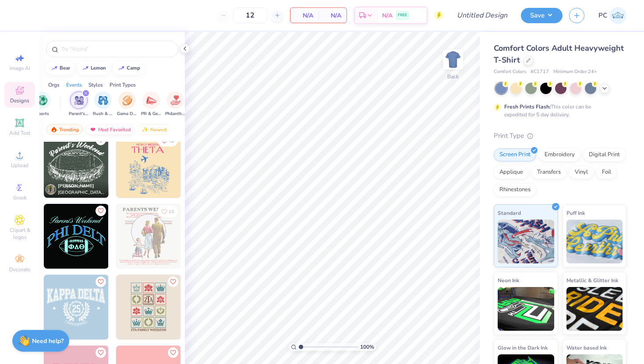  Describe the element at coordinates (103, 100) in the screenshot. I see `img: Rush & Bid Image` at that location.